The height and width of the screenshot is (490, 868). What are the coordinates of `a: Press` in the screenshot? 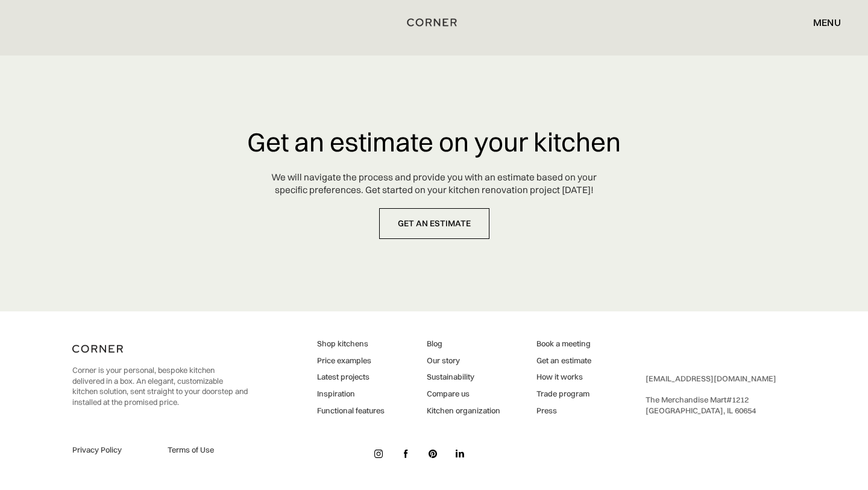 It's located at (564, 411).